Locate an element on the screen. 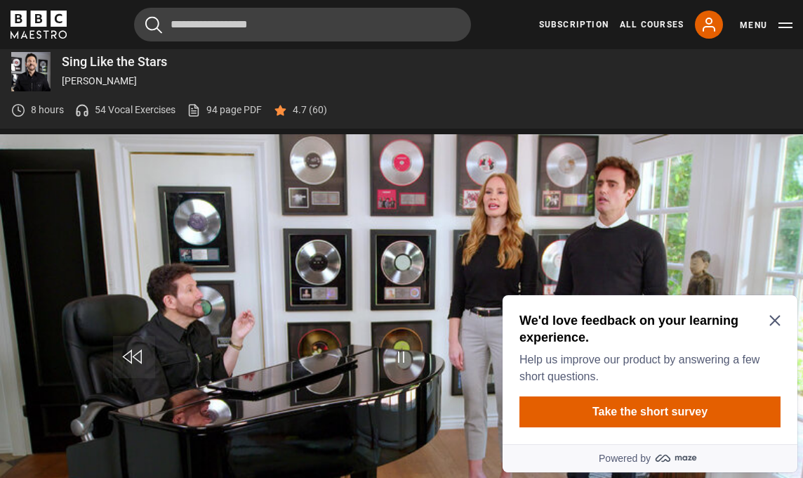 Image resolution: width=803 pixels, height=478 pixels. h2: We'd love feedback on your learning experience. is located at coordinates (150, 39).